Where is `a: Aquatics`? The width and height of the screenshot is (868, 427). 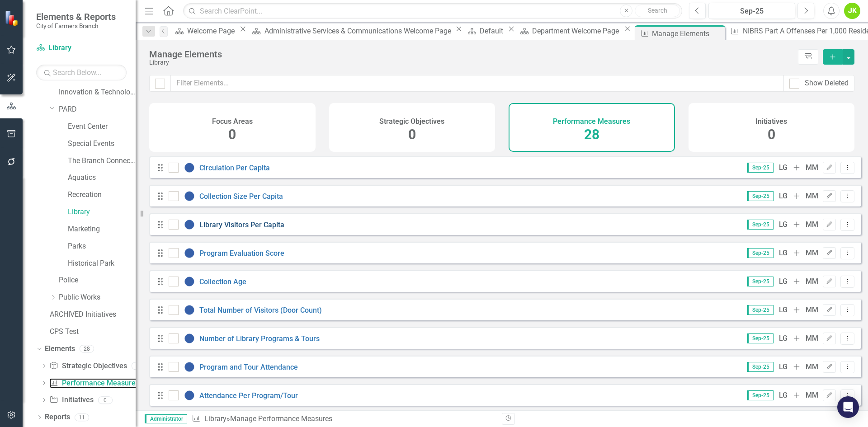 a: Aquatics is located at coordinates (102, 178).